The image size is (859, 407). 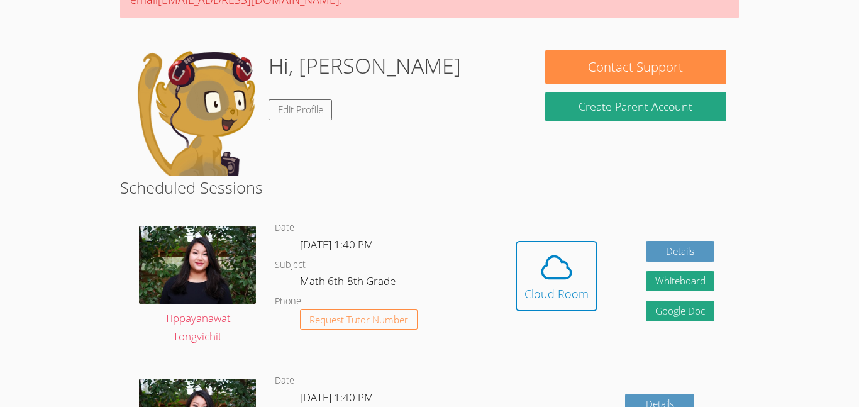 What do you see at coordinates (557, 276) in the screenshot?
I see `button: Cloud Room` at bounding box center [557, 276].